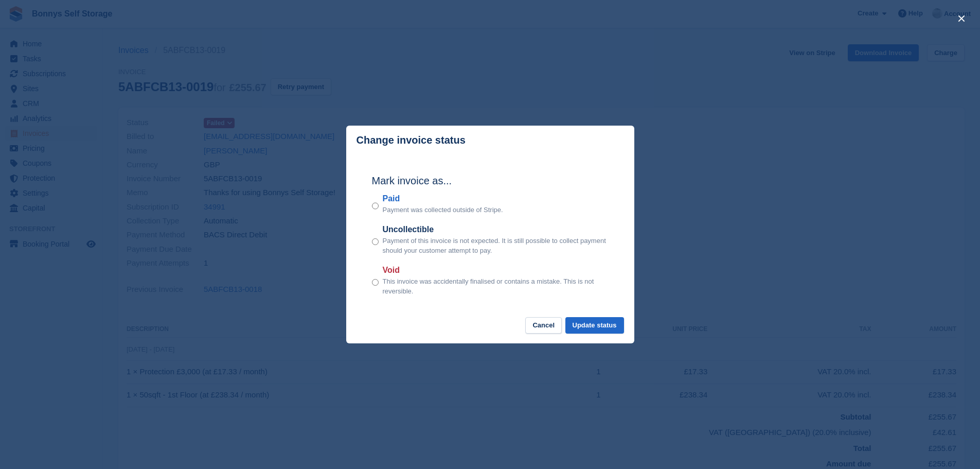  What do you see at coordinates (495, 229) in the screenshot?
I see `label: Uncollectible` at bounding box center [495, 229].